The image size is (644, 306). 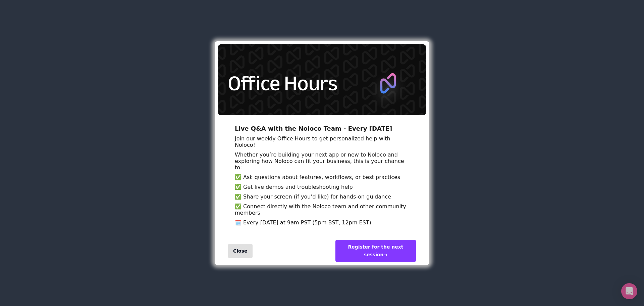 I want to click on span: Join our weekly Office Hours to get personalized help with Noloco!, so click(x=313, y=142).